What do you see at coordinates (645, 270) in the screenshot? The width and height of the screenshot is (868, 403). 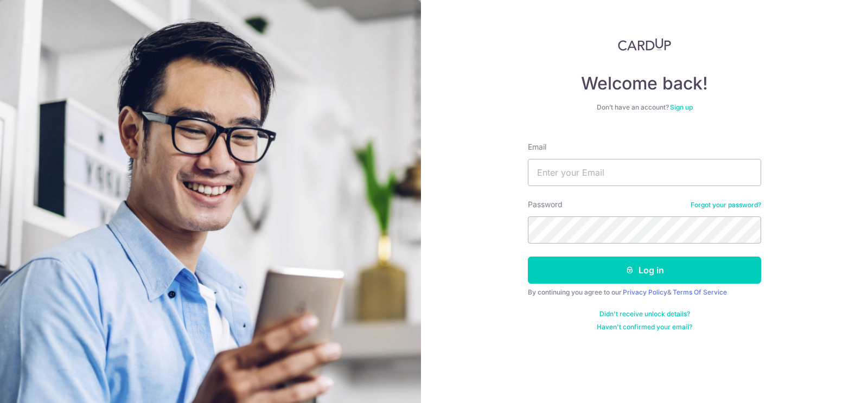 I see `button: Log in` at bounding box center [645, 270].